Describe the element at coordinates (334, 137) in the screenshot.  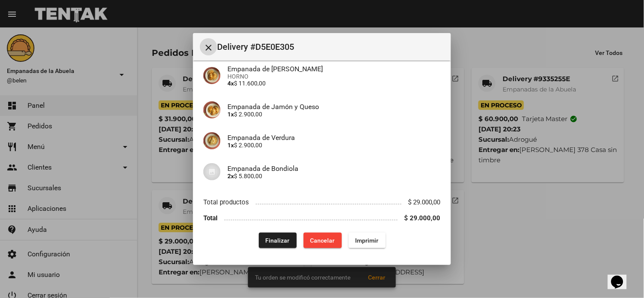
I see `h4: Empanada de Verdura` at that location.